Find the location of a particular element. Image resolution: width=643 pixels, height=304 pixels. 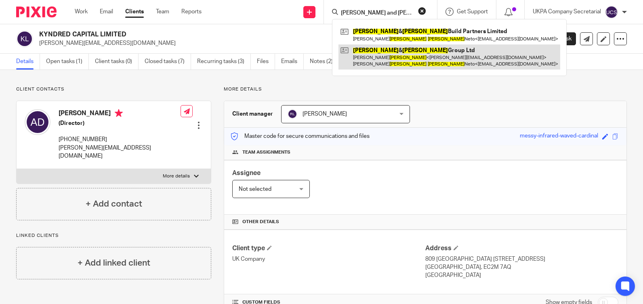

a: Notes (2) is located at coordinates (324, 61).